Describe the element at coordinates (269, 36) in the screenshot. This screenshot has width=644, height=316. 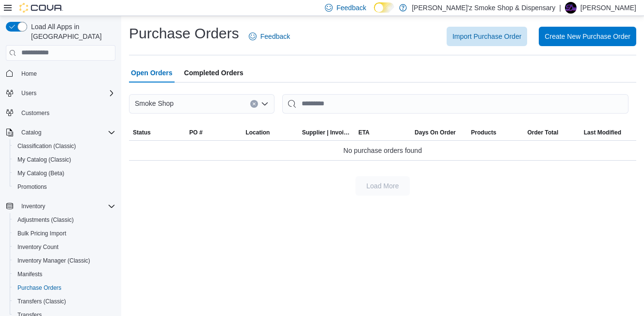
I see `a: Feedback` at that location.